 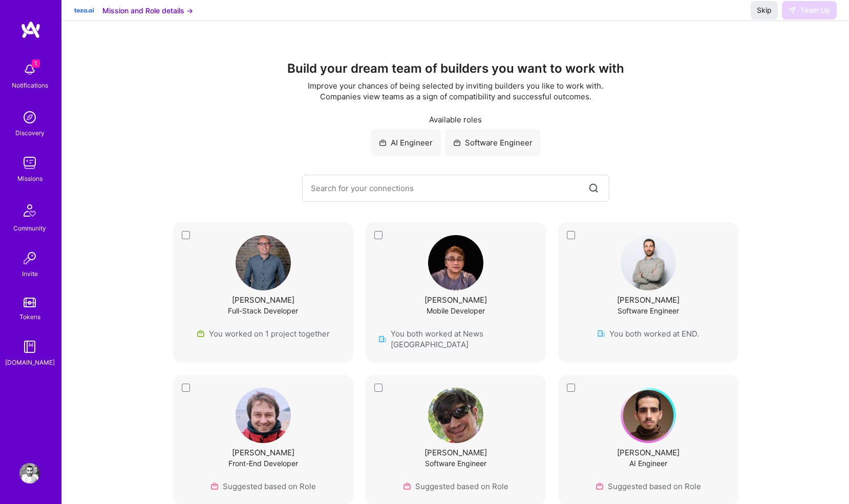 What do you see at coordinates (29, 70) in the screenshot?
I see `img: bell` at bounding box center [29, 70].